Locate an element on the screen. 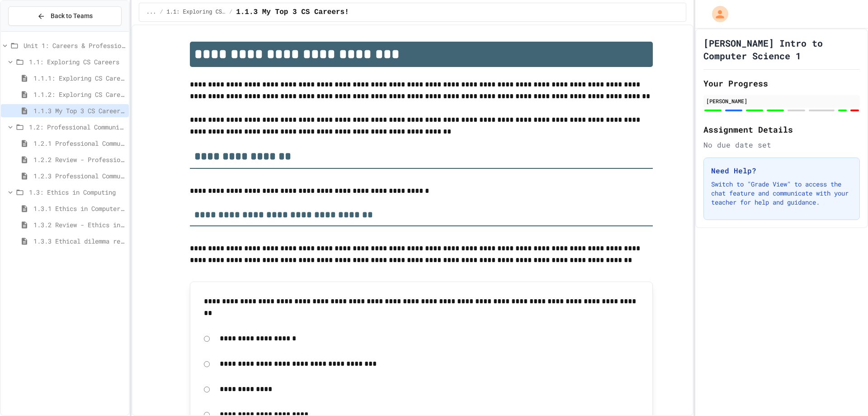 This screenshot has height=416, width=868. h2: Your Progress is located at coordinates (782, 83).